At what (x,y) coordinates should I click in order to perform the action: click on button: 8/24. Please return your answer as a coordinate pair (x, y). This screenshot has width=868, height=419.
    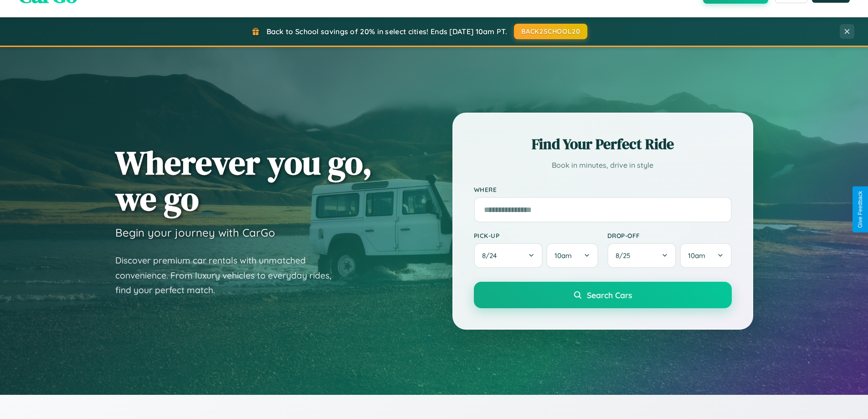
    Looking at the image, I should click on (508, 255).